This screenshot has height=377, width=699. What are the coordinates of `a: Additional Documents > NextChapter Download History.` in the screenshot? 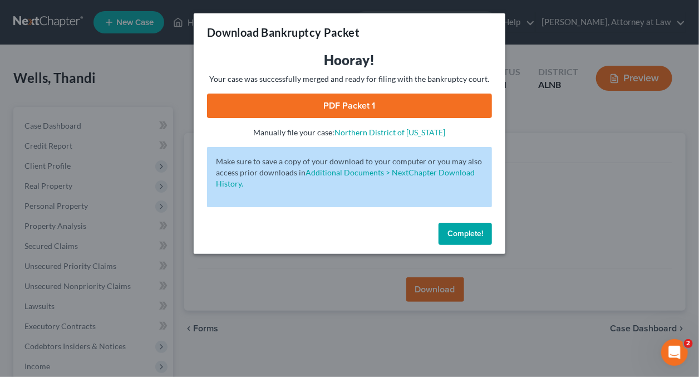 It's located at (345, 177).